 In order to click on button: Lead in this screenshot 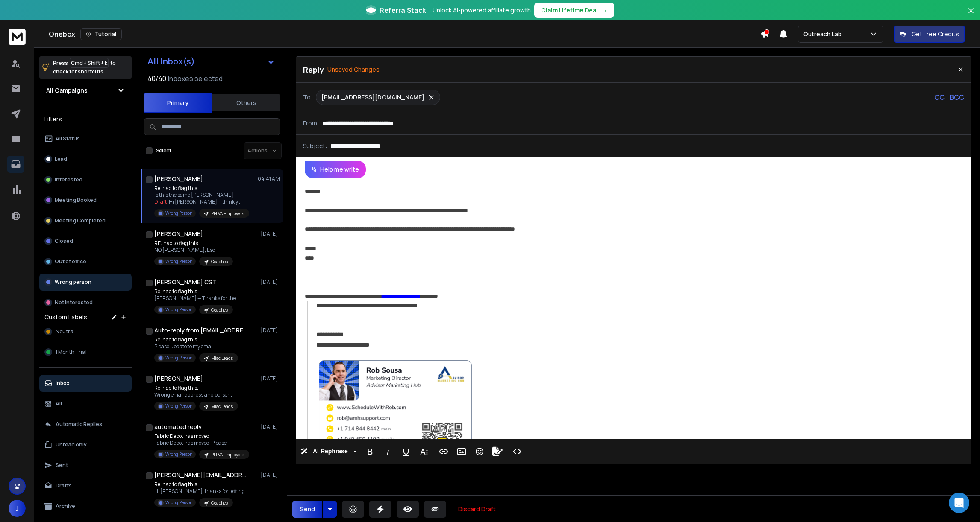, I will do `click(86, 159)`.